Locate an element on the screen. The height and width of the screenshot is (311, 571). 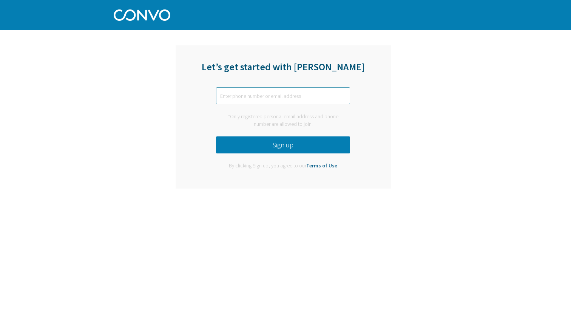
div: *Only registered personal email address and phone number are allowed to join. is located at coordinates (283, 120).